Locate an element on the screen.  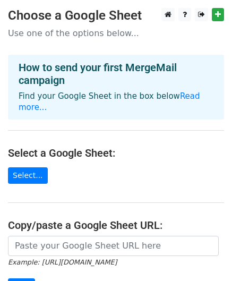
h4: Select a Google Sheet: is located at coordinates (116, 153).